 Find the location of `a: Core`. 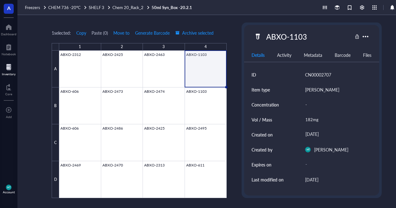

a: Core is located at coordinates (9, 89).